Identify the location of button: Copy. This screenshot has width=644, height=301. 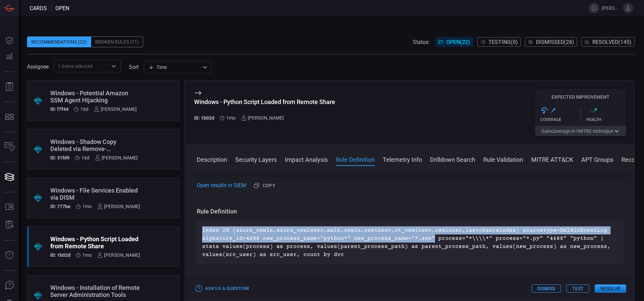
(265, 185).